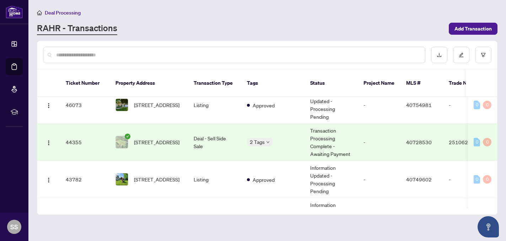  Describe the element at coordinates (149, 83) in the screenshot. I see `th: Property Address` at that location.